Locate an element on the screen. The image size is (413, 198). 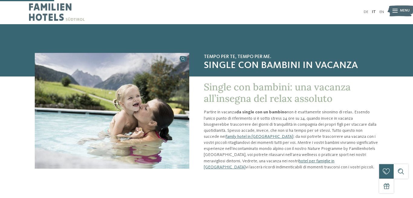
span: Single con bambini: una vacanza all’insegna del relax assoluto is located at coordinates (278, 93).